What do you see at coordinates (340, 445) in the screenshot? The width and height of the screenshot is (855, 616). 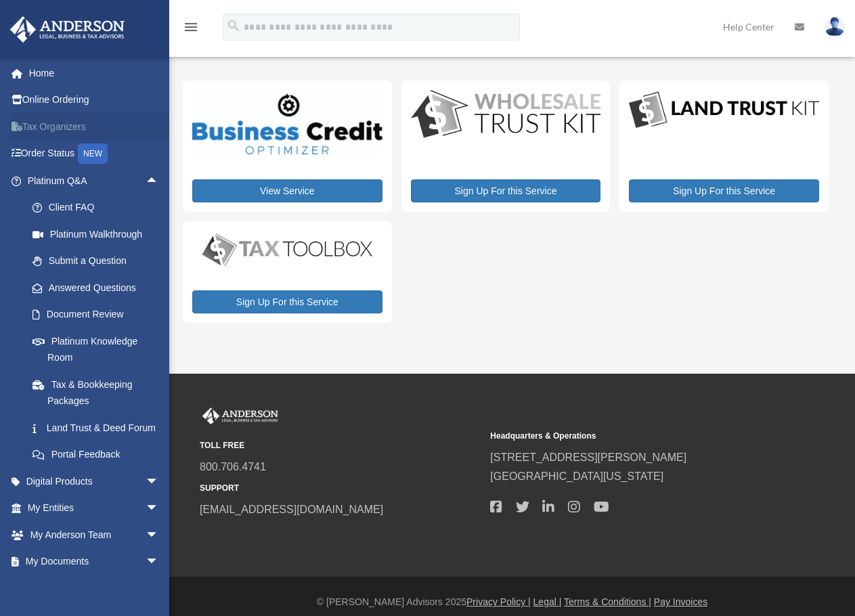 I see `small: TOLL FREE` at bounding box center [340, 445].